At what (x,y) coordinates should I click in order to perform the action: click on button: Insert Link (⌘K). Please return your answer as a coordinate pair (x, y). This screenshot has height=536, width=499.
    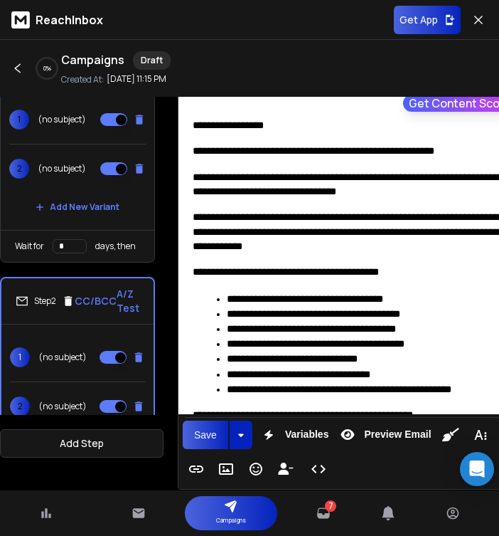
    Looking at the image, I should click on (196, 469).